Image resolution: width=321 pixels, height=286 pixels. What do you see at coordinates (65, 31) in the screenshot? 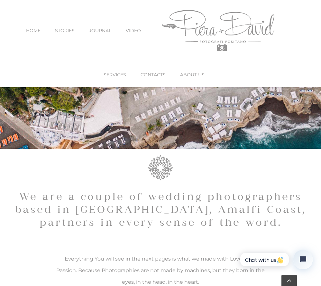
I see `span: STORIES` at bounding box center [65, 31].